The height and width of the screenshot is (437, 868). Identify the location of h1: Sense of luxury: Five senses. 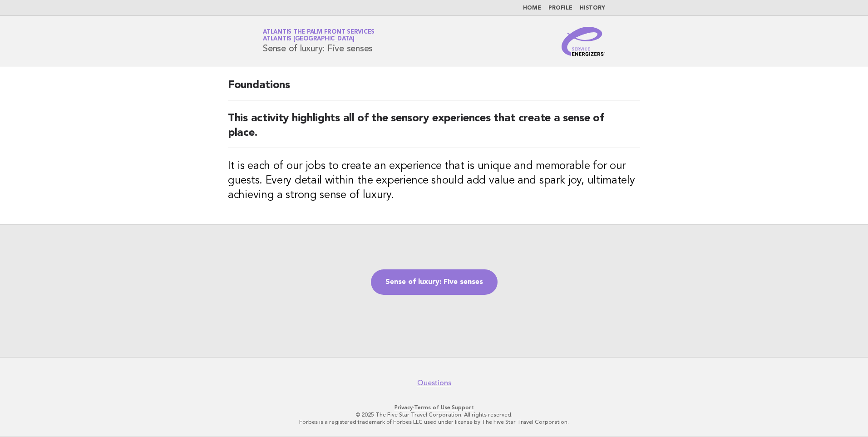
(319, 42).